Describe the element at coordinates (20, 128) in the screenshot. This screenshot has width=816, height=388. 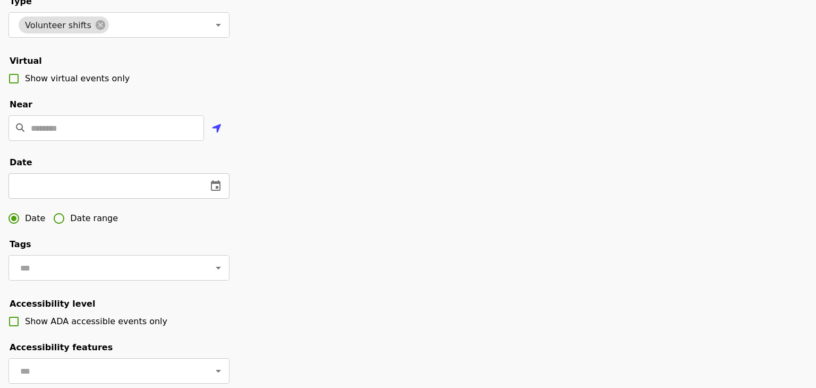
I see `i: search icon` at that location.